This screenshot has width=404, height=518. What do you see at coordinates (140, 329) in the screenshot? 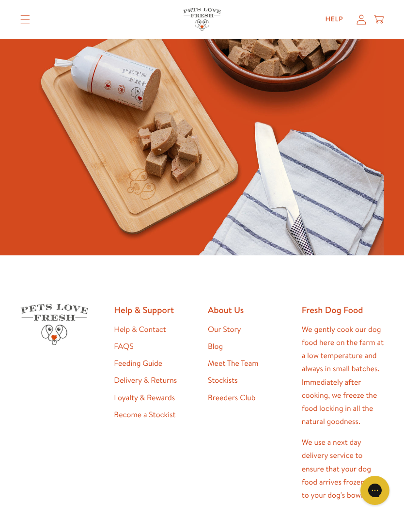
I see `a: Help & Contact` at bounding box center [140, 329].